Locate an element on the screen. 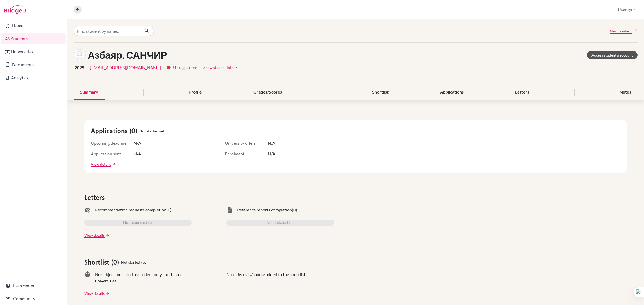  div: Summary is located at coordinates (89, 92).